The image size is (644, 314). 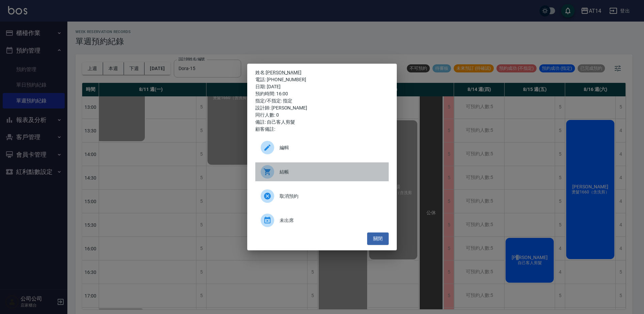 What do you see at coordinates (322, 73) in the screenshot?
I see `p: 姓名:` at bounding box center [322, 73].